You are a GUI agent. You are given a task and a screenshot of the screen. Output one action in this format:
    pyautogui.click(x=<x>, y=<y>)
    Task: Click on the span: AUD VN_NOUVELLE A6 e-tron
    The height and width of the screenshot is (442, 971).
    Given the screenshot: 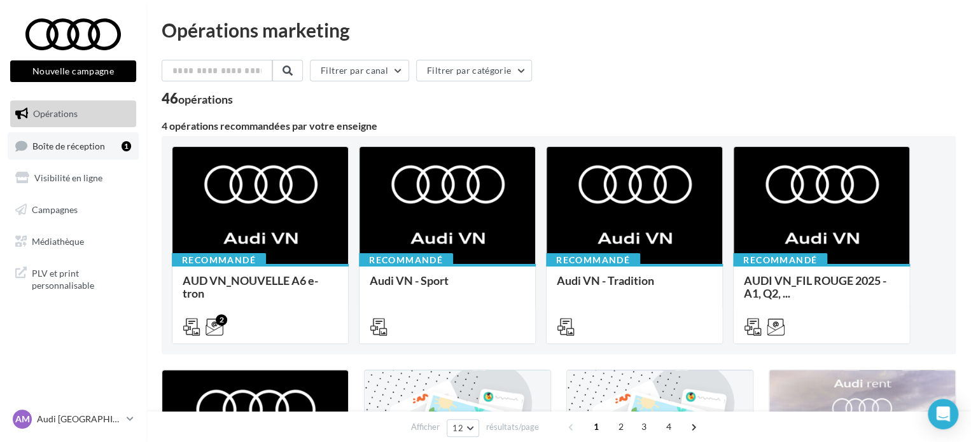 What is the action you would take?
    pyautogui.click(x=250, y=287)
    